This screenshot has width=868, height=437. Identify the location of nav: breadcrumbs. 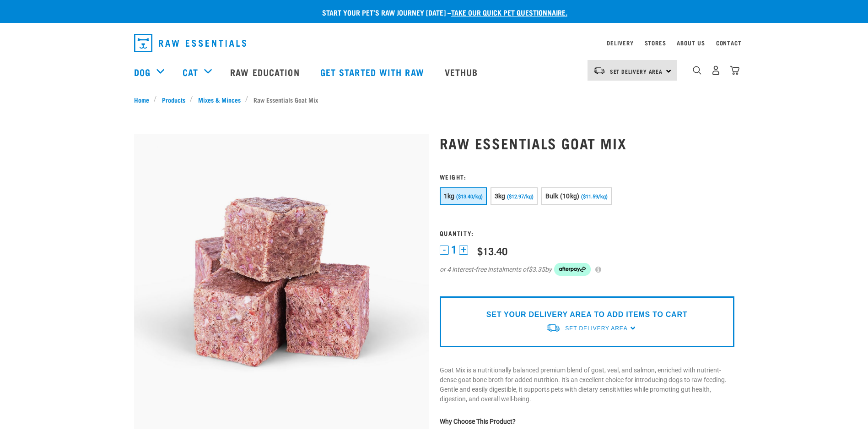
(434, 100).